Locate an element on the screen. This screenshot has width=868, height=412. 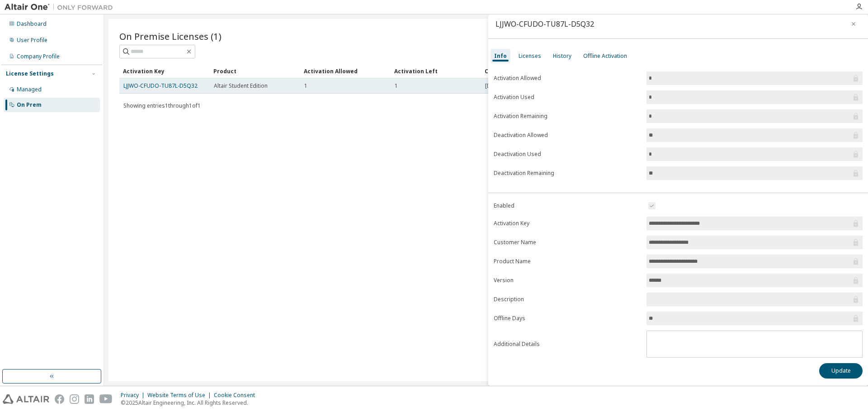
span: On Premise Licenses (1) is located at coordinates (171, 36).